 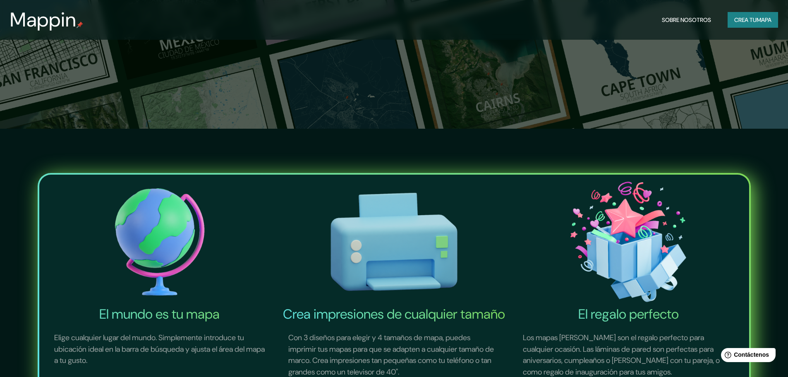 I want to click on font: Contáctenos, so click(x=37, y=10).